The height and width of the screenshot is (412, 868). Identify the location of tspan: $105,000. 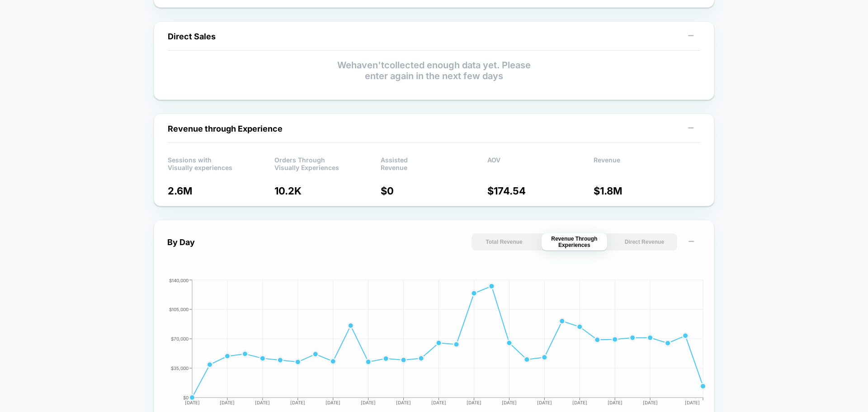
(178, 309).